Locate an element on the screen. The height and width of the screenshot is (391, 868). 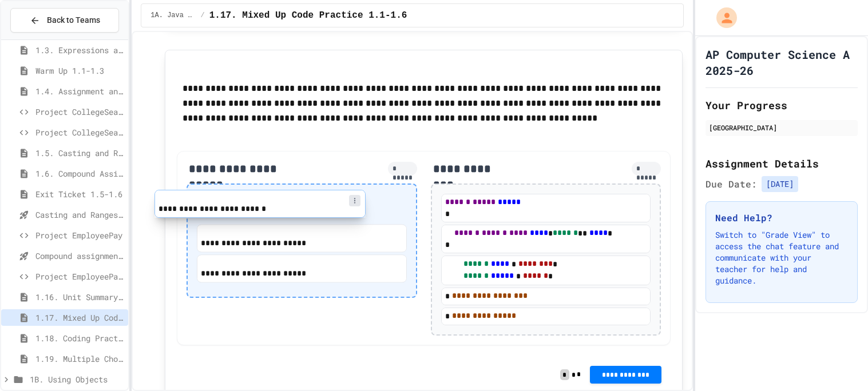
span: 1.5. Casting and Ranges of Values is located at coordinates (80, 153).